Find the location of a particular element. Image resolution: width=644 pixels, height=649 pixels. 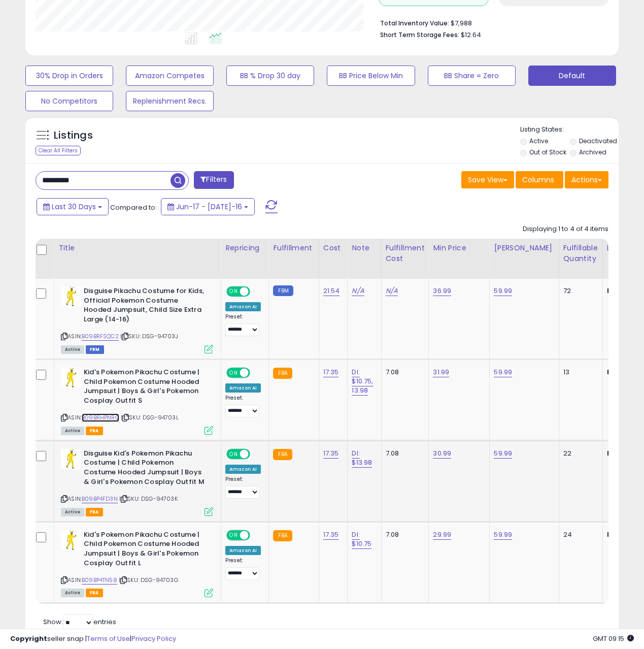

a: B09BP4FD3N is located at coordinates (100, 499).